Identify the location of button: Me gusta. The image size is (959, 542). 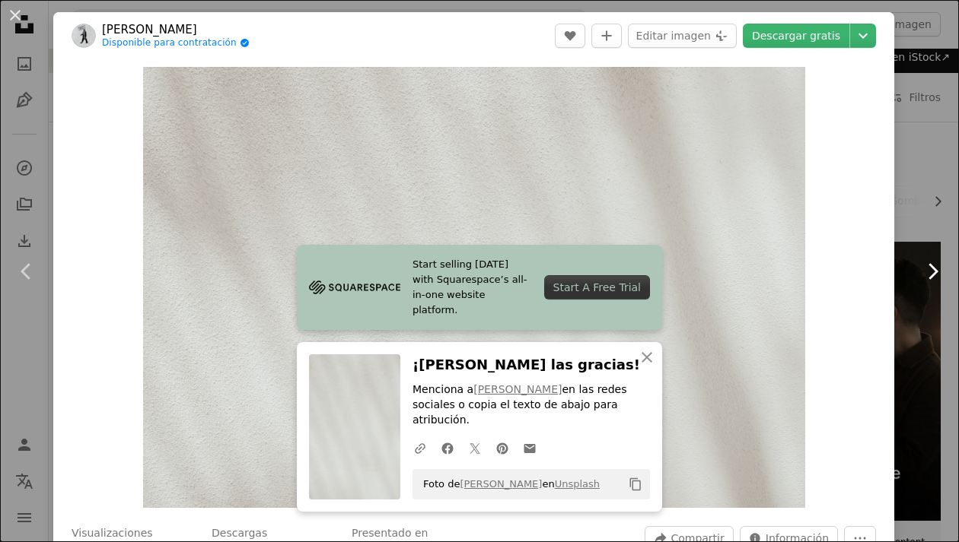
(570, 36).